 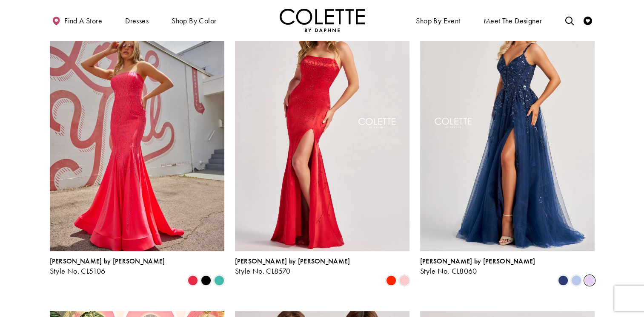 What do you see at coordinates (78, 271) in the screenshot?
I see `span: Style No. CL5106` at bounding box center [78, 271].